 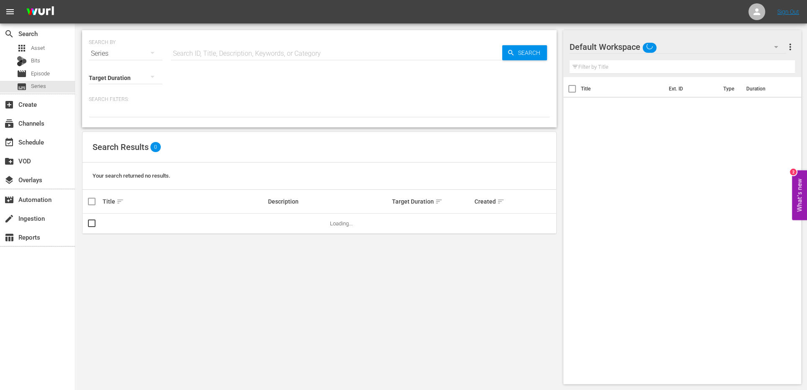 What do you see at coordinates (126, 54) in the screenshot?
I see `div: Series` at bounding box center [126, 54].